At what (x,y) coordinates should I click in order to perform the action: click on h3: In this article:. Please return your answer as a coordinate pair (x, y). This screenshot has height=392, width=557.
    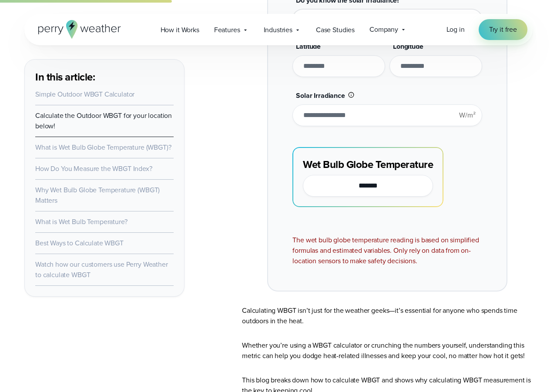
    Looking at the image, I should click on (104, 77).